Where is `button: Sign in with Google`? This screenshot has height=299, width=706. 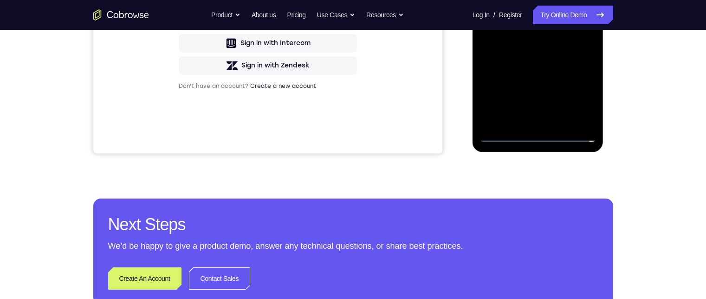
button: Sign in with Google is located at coordinates (175, 157).